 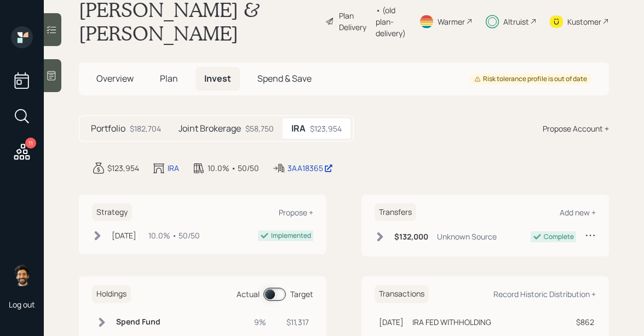 I want to click on div: IRA, so click(x=173, y=167).